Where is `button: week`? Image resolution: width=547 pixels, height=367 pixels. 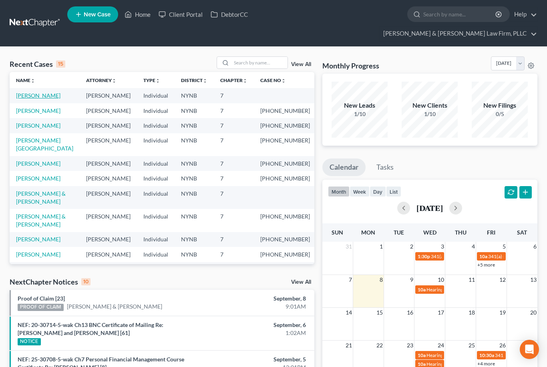
button: week is located at coordinates (360, 192).